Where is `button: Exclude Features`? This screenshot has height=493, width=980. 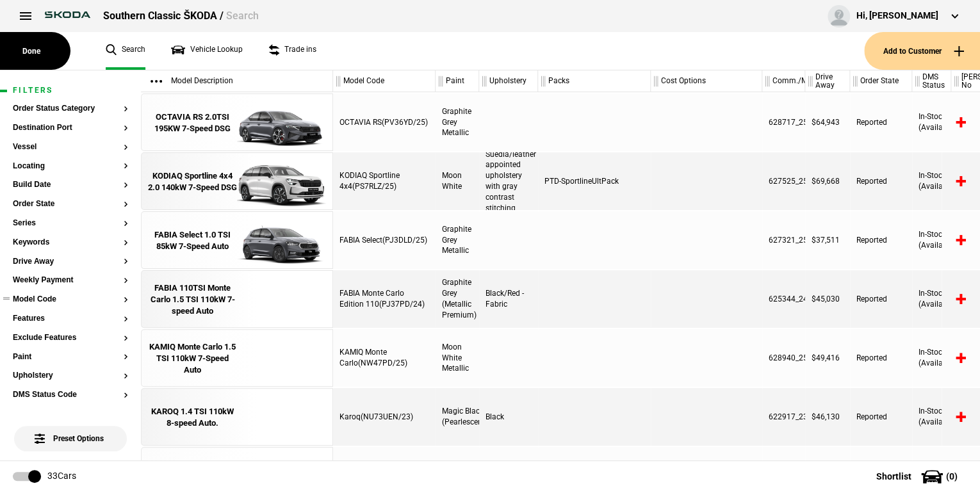
button: Exclude Features is located at coordinates (71, 338).